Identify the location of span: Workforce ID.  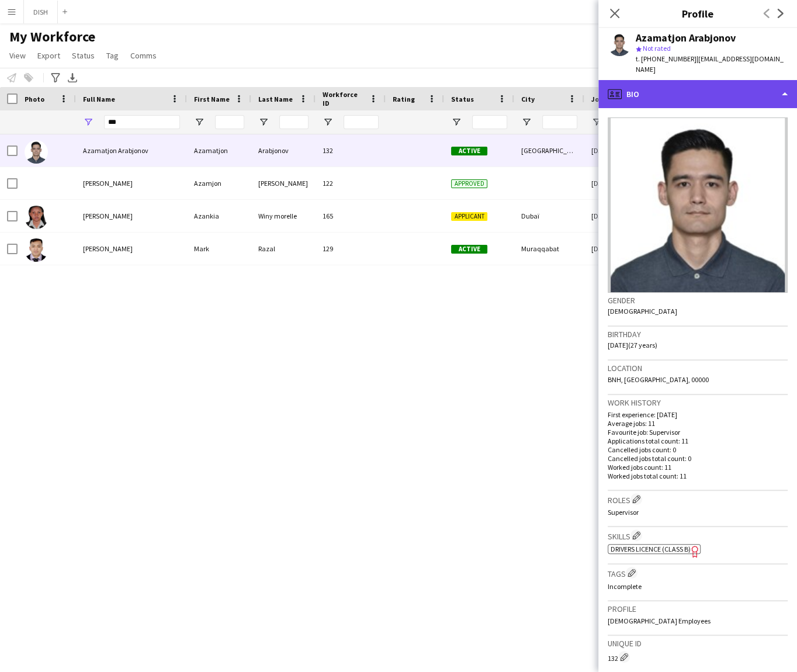
(344, 99).